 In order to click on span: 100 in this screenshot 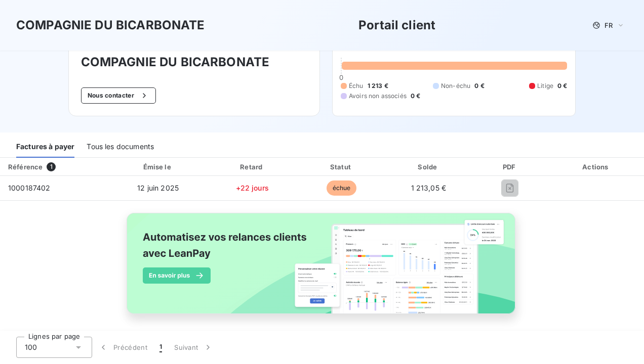, I will do `click(31, 347)`.